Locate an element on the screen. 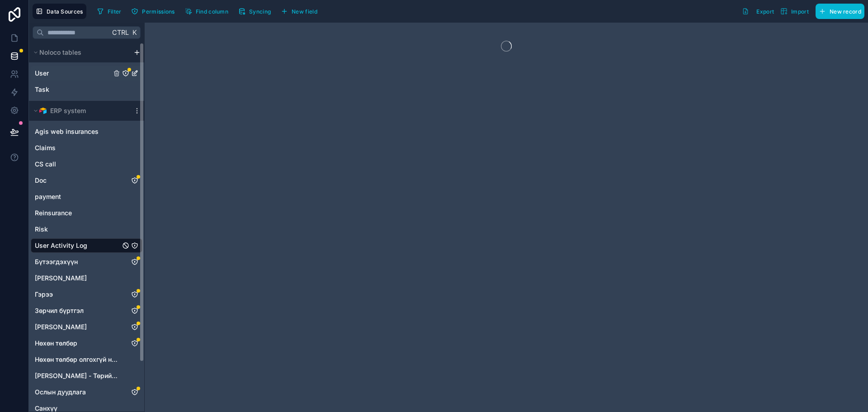  button: Filter is located at coordinates (109, 11).